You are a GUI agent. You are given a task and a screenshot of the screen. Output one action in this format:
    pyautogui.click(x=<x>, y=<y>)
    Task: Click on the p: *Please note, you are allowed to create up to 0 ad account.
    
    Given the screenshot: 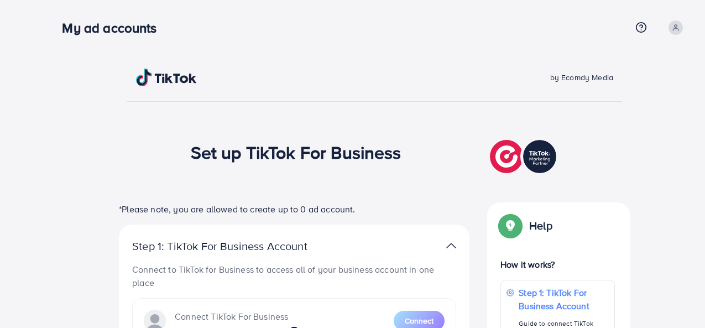 What is the action you would take?
    pyautogui.click(x=294, y=209)
    